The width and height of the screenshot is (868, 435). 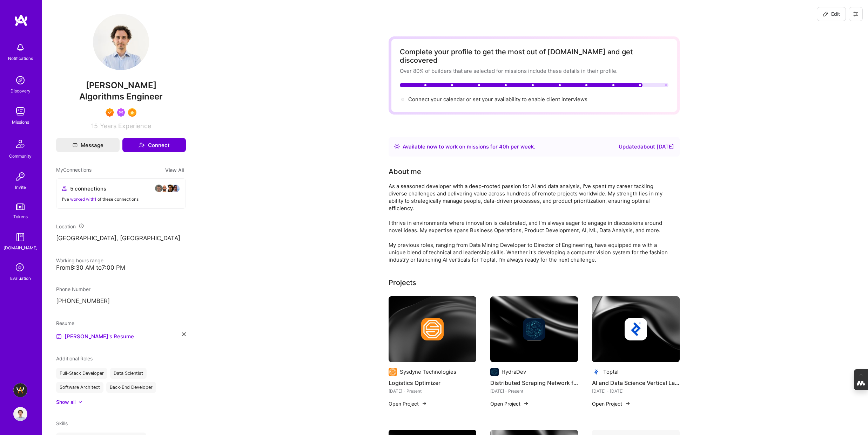 What do you see at coordinates (73, 289) in the screenshot?
I see `span: Phone Number` at bounding box center [73, 289].